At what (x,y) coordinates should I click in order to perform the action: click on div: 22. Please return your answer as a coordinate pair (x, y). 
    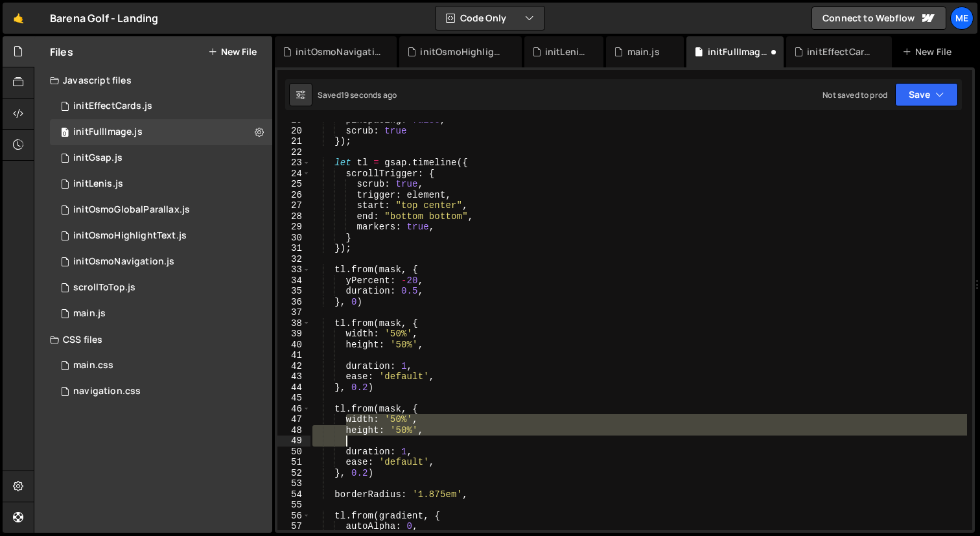
    Looking at the image, I should click on (293, 152).